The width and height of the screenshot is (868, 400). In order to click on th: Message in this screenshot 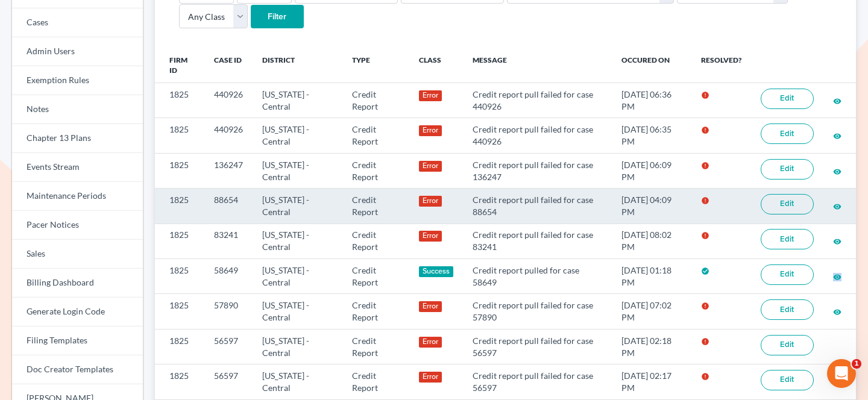, I will do `click(538, 65)`.